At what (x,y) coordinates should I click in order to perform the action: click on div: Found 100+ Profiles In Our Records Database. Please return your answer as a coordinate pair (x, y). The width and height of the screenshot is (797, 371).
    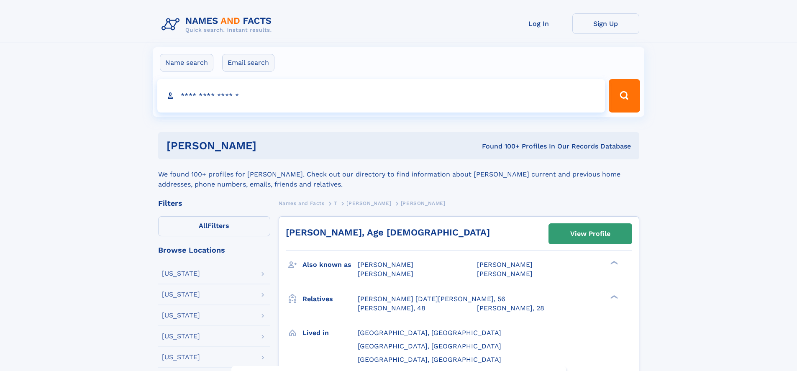
    Looking at the image, I should click on (500, 146).